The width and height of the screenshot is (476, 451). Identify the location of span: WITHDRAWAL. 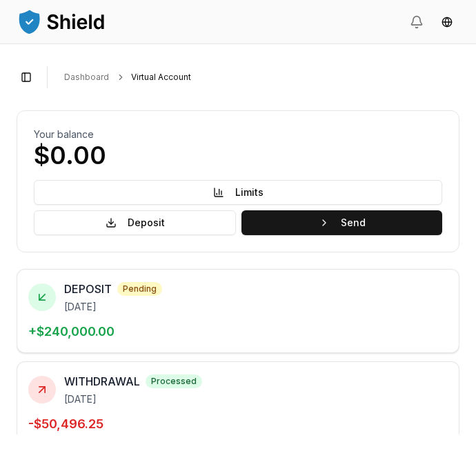
(102, 381).